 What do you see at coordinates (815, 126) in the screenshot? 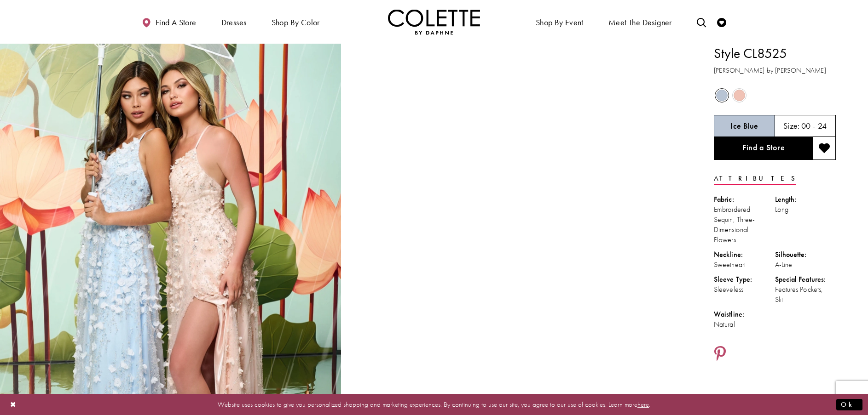
I see `h5: 00 - 24` at bounding box center [815, 126].